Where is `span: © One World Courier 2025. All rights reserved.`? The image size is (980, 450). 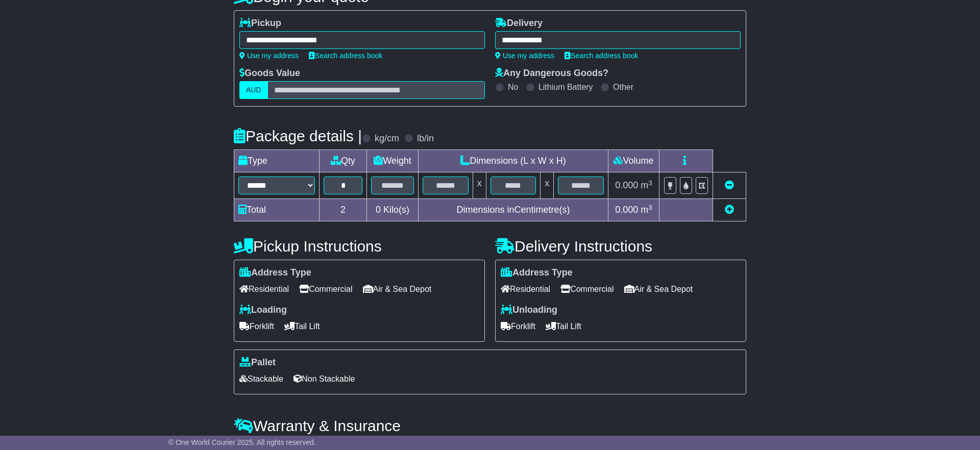
span: © One World Courier 2025. All rights reserved. is located at coordinates (242, 442).